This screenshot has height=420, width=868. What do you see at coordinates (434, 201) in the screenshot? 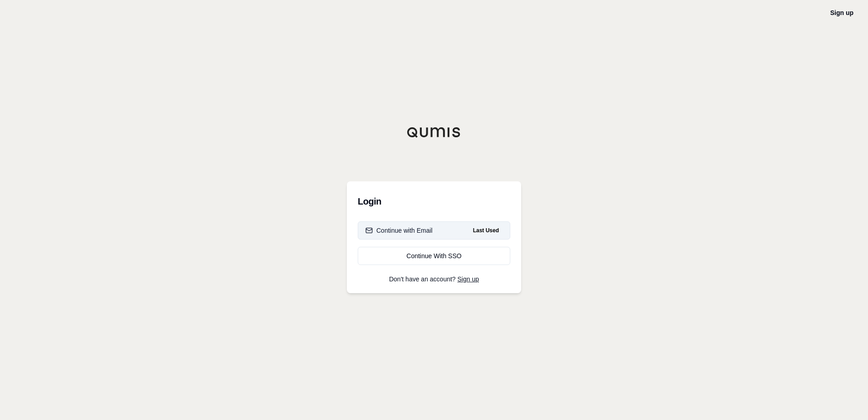
I see `h3: Login` at bounding box center [434, 201].